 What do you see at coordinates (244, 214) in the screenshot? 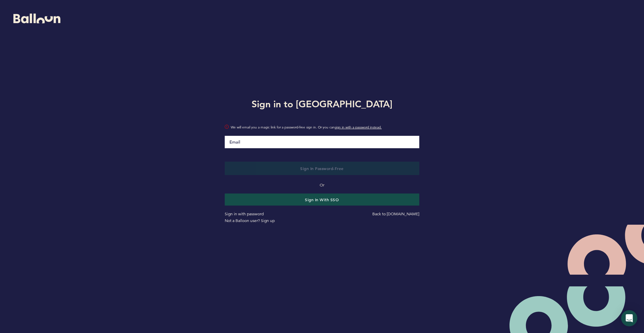
I see `a: Sign in with password` at bounding box center [244, 214].